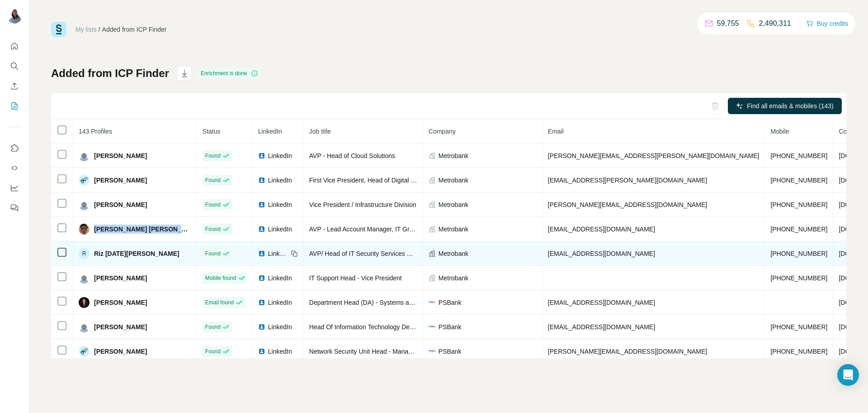  What do you see at coordinates (372, 327) in the screenshot?
I see `span: Head Of Information Technology Department` at bounding box center [372, 327].